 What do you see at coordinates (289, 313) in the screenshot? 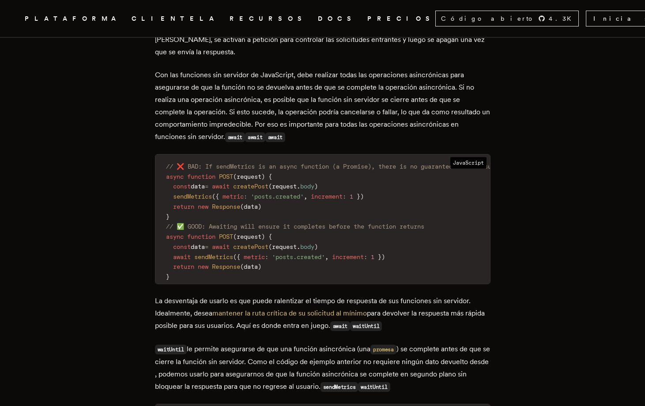
I see `a: mantener la ruta crítica de su solicitud al mínimo` at bounding box center [289, 313].